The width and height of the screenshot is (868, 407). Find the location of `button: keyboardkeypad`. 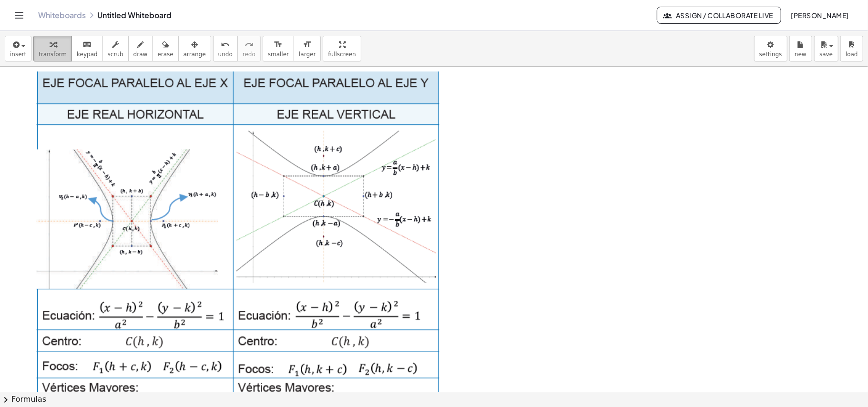

button: keyboardkeypad is located at coordinates (87, 49).